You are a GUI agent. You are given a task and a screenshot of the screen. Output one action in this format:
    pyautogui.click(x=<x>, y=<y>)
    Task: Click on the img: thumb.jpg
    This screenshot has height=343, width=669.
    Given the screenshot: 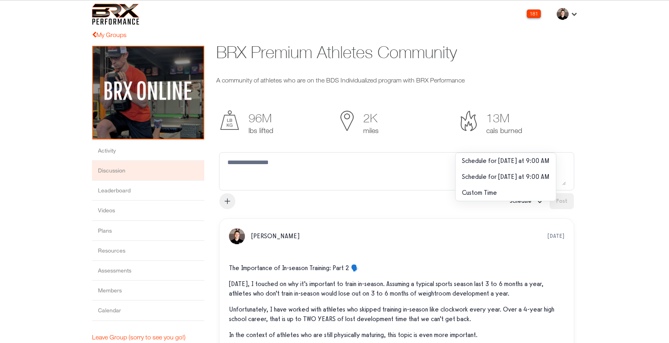 What is the action you would take?
    pyautogui.click(x=563, y=14)
    